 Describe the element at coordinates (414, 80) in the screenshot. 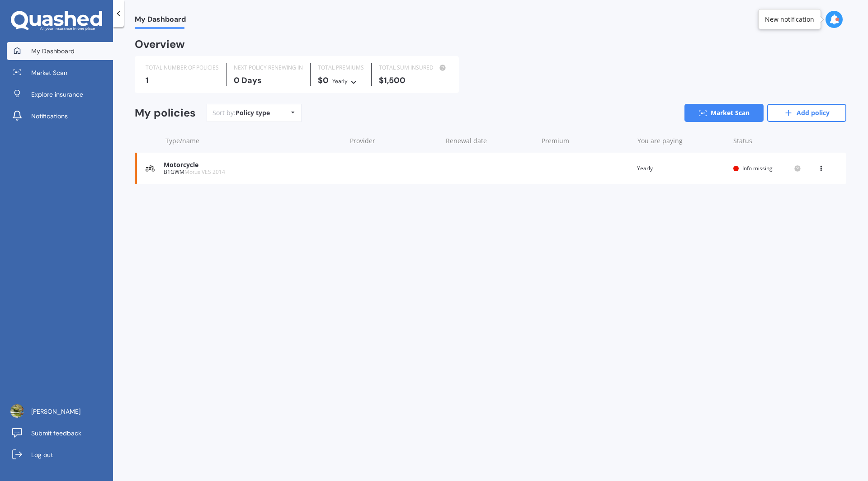

I see `div: $1,500` at that location.